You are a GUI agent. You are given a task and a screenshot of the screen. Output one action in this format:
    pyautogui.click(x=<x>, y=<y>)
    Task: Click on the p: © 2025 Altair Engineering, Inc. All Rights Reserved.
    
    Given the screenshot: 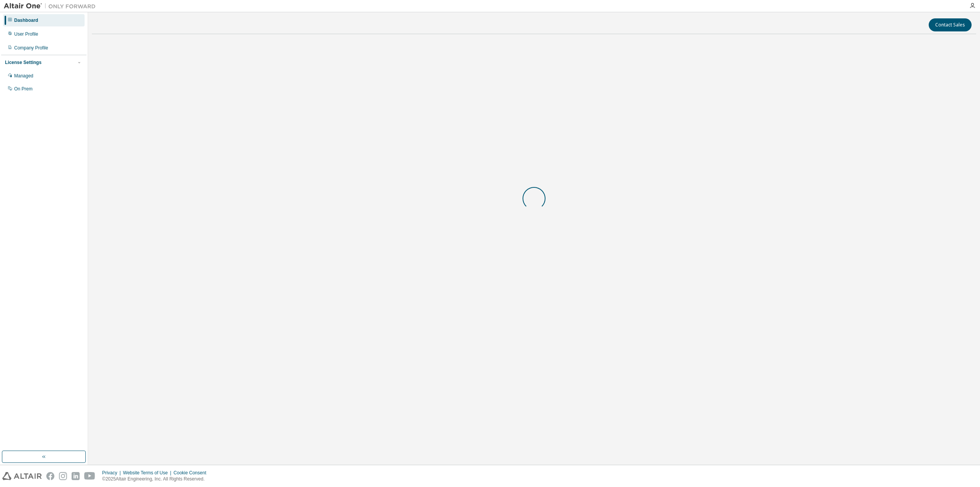 What is the action you would take?
    pyautogui.click(x=156, y=479)
    